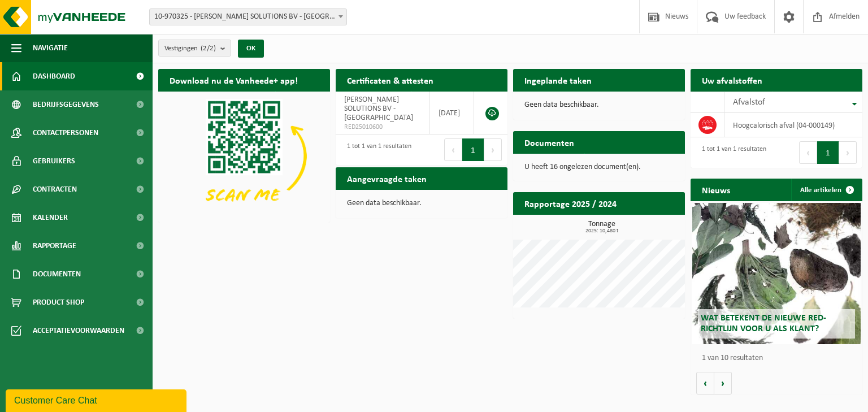 The image size is (868, 412). I want to click on a: Wat betekent de nieuwe RED-richtlijn voor u als klant?, so click(776, 273).